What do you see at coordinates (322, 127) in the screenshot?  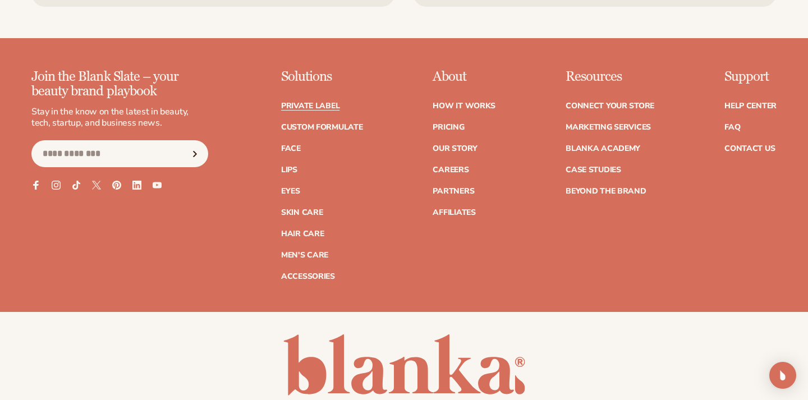 I see `a: Custom formulate` at bounding box center [322, 127].